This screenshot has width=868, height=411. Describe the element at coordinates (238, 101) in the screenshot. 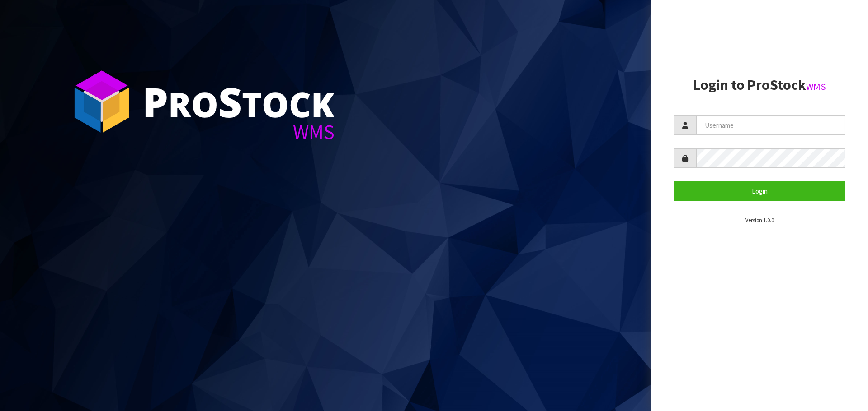

I see `div: ro tock` at that location.